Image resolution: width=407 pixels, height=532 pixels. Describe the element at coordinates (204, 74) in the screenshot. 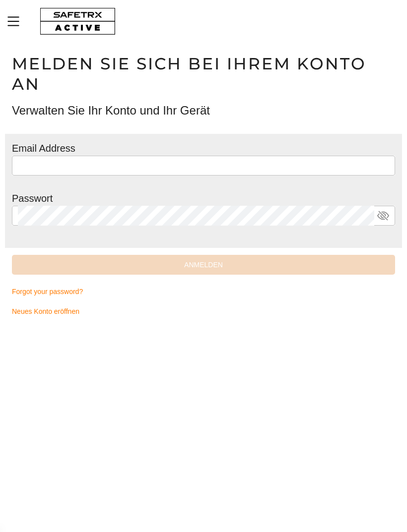

I see `h1: Melden Sie sich bei Ihrem Konto an` at that location.